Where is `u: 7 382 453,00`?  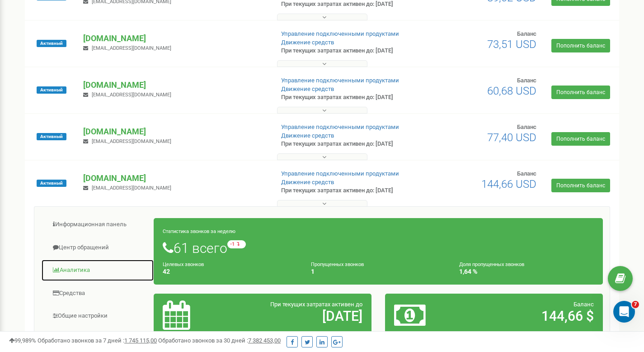 u: 7 382 453,00 is located at coordinates (264, 340).